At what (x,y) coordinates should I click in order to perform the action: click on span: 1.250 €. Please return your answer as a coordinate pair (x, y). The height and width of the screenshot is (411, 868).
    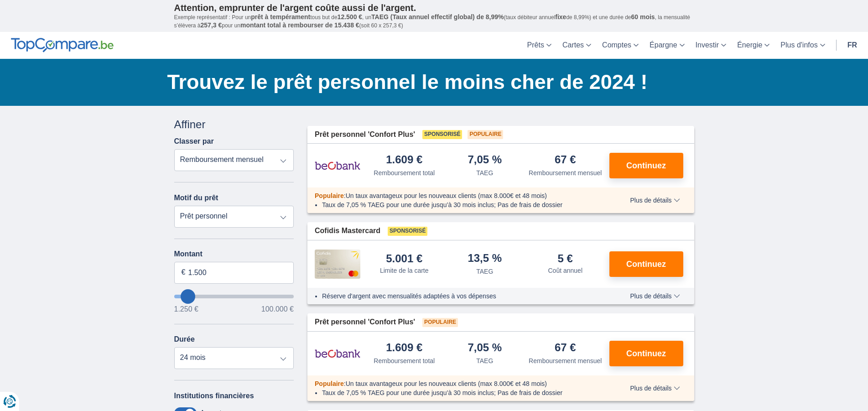
    Looking at the image, I should click on (186, 309).